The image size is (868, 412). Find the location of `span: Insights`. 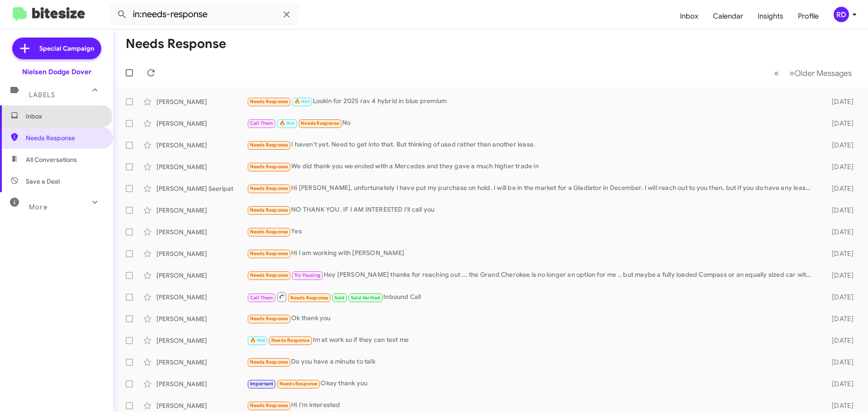

span: Insights is located at coordinates (770, 17).